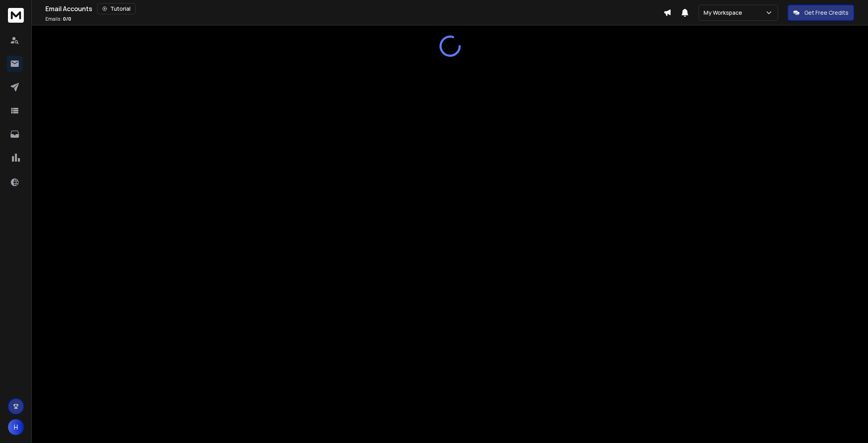 This screenshot has width=868, height=443. Describe the element at coordinates (725, 13) in the screenshot. I see `p: My Workspace` at that location.